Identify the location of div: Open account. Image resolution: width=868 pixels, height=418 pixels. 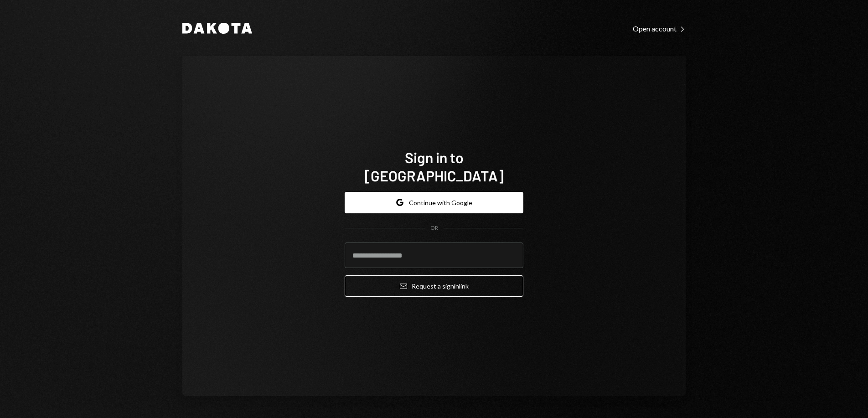
(660, 29).